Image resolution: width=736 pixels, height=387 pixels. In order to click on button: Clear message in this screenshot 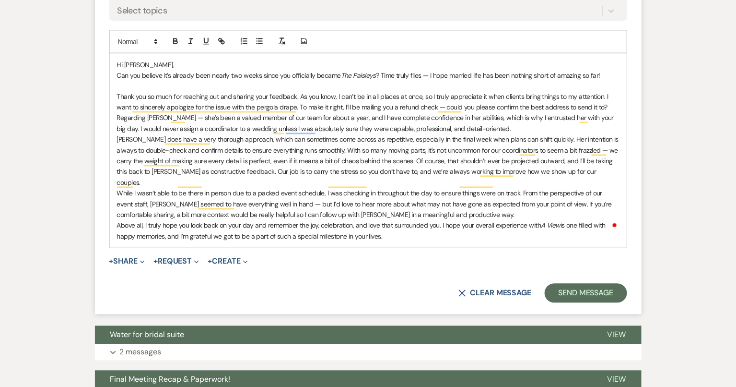, I will do `click(495, 293)`.